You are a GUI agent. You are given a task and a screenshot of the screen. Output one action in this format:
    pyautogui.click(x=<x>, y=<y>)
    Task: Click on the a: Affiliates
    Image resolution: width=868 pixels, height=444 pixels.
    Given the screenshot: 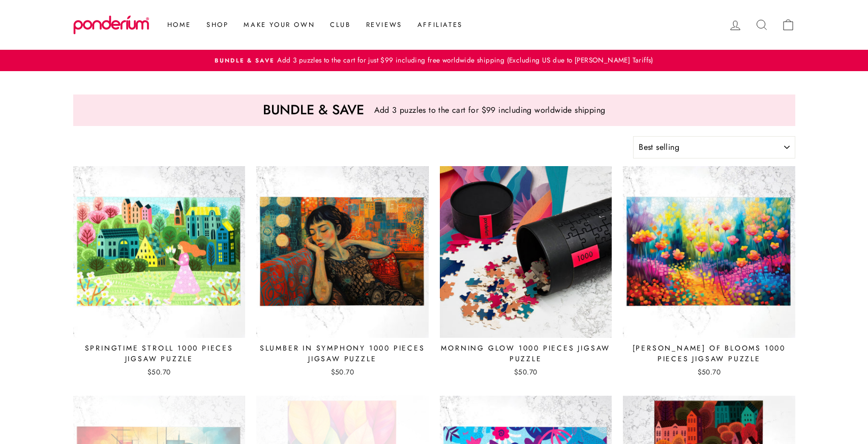 What is the action you would take?
    pyautogui.click(x=440, y=25)
    